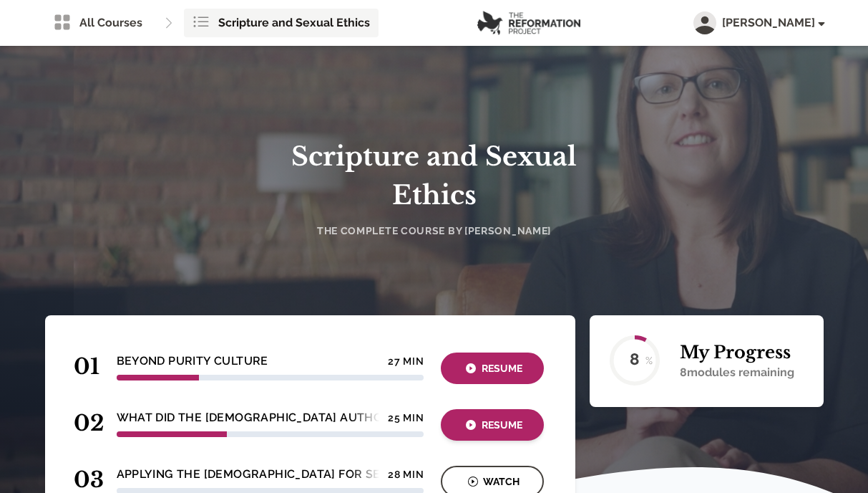  I want to click on h2: My Progress, so click(738, 352).